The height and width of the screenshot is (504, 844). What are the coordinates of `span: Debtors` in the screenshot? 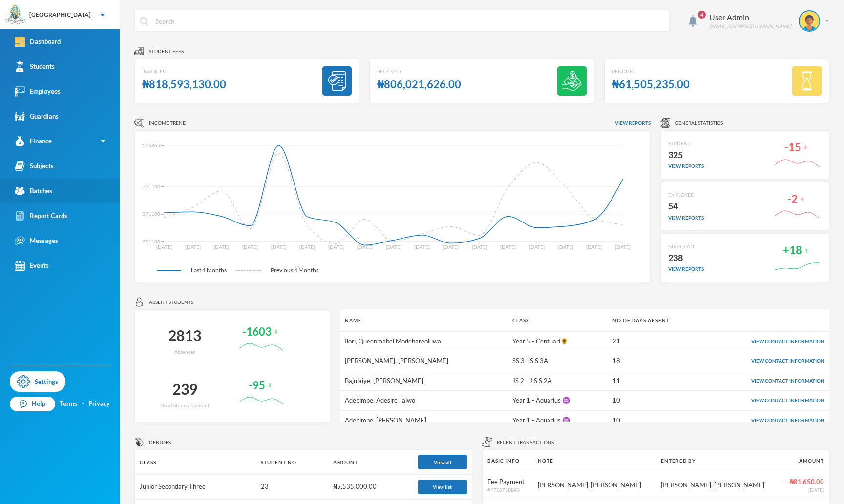 It's located at (160, 443).